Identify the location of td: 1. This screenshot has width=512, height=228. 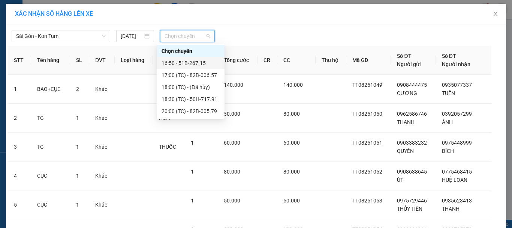
(19, 89).